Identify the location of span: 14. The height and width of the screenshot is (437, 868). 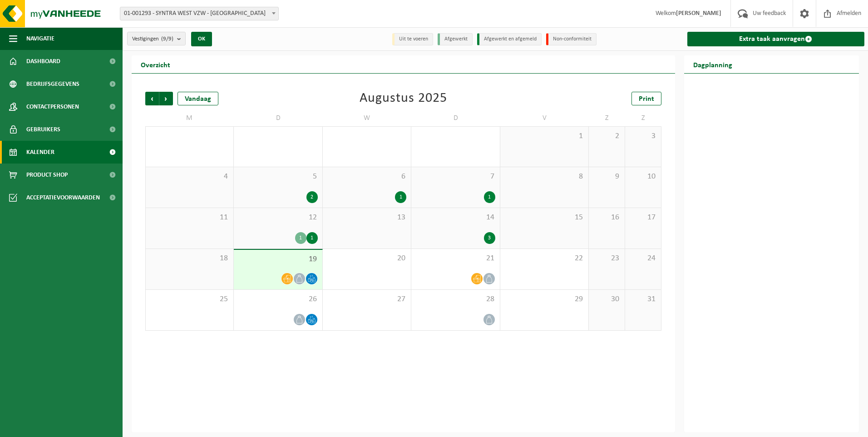
(455, 218).